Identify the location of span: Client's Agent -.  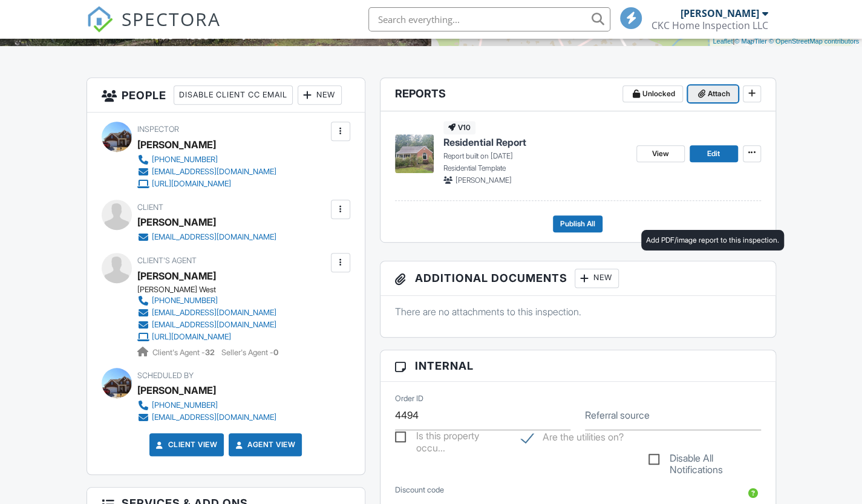
(185, 352).